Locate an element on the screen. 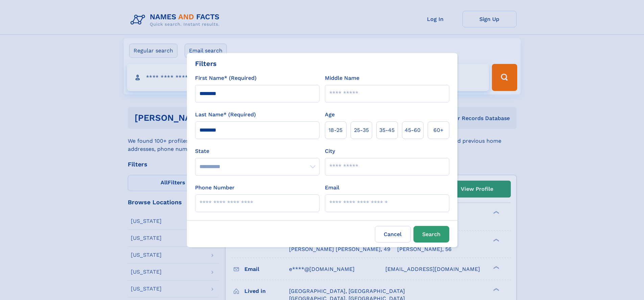 This screenshot has height=300, width=644. span: 25‑35 is located at coordinates (361, 130).